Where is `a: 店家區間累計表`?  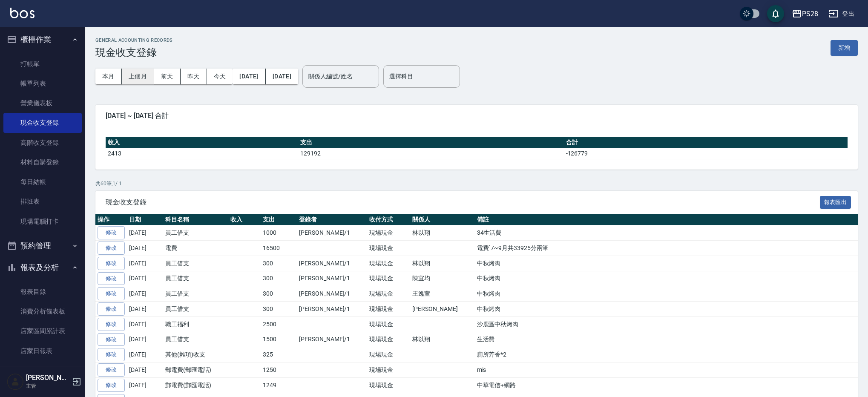 a: 店家區間累計表 is located at coordinates (42, 331).